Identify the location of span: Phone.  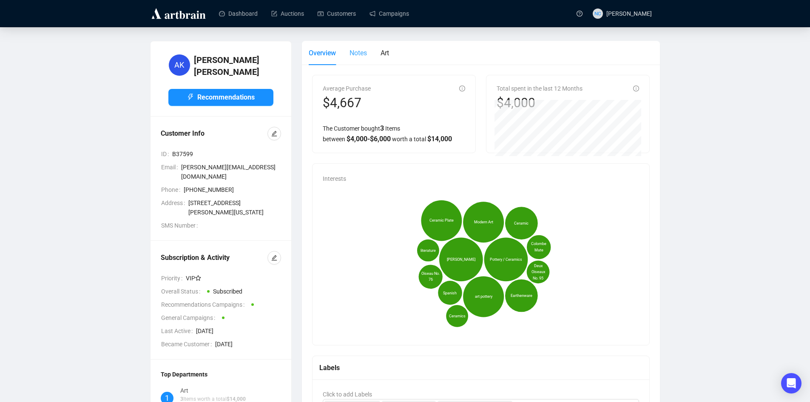
(172, 190).